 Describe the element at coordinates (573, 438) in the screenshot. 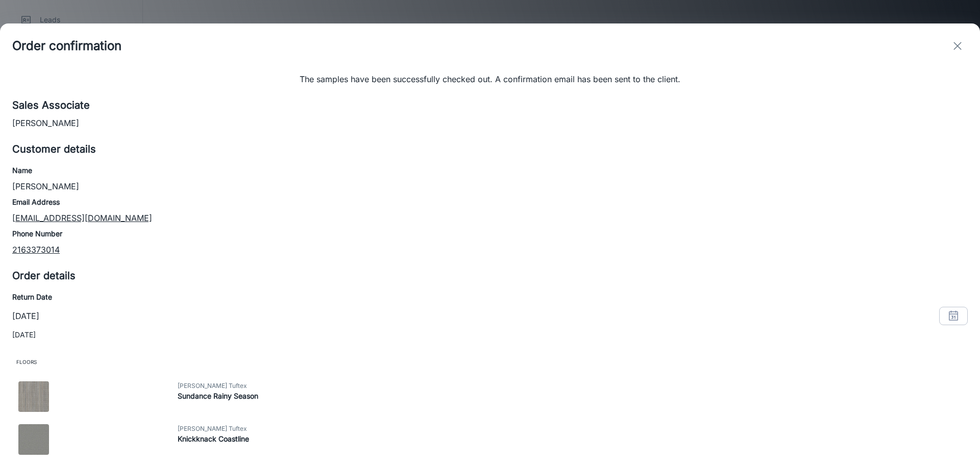

I see `h6: Knickknack Coastline` at that location.